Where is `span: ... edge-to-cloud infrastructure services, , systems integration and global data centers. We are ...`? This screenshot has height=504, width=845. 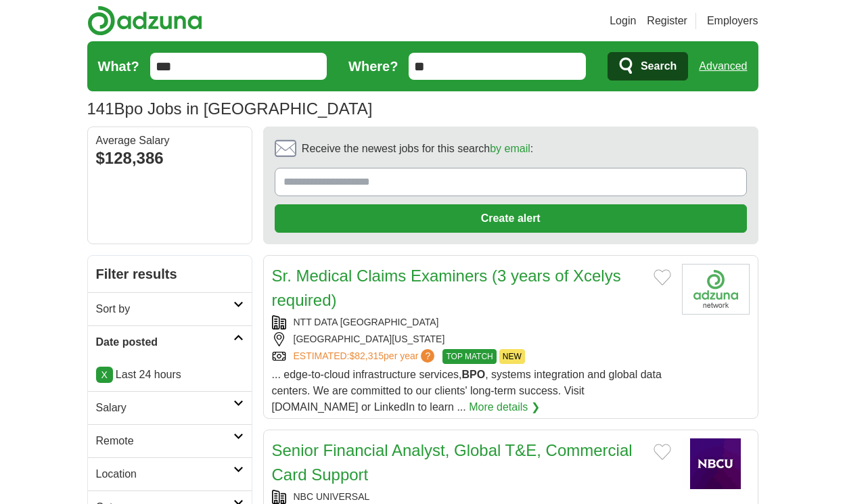 span: ... edge-to-cloud infrastructure services, , systems integration and global data centers. We are ... is located at coordinates (467, 390).